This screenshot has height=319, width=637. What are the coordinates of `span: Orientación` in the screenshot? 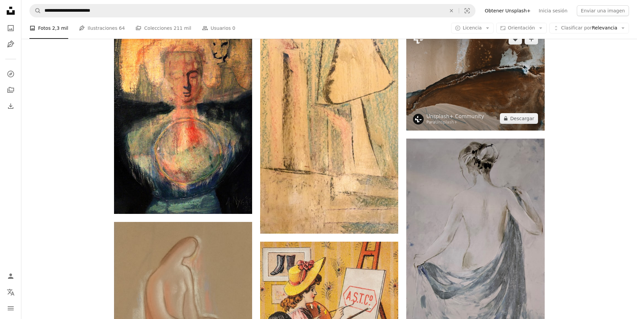 It's located at (522, 28).